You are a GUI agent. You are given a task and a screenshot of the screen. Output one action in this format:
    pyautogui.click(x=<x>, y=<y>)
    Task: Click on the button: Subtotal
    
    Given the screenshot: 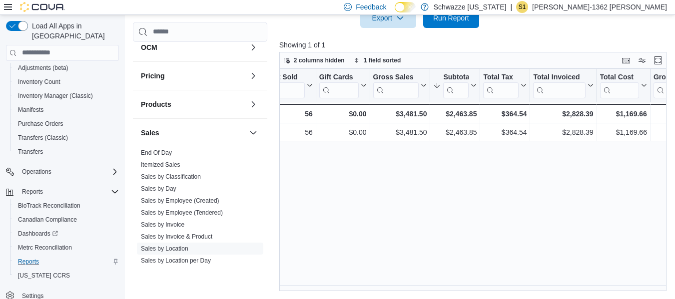 What is the action you would take?
    pyautogui.click(x=455, y=85)
    